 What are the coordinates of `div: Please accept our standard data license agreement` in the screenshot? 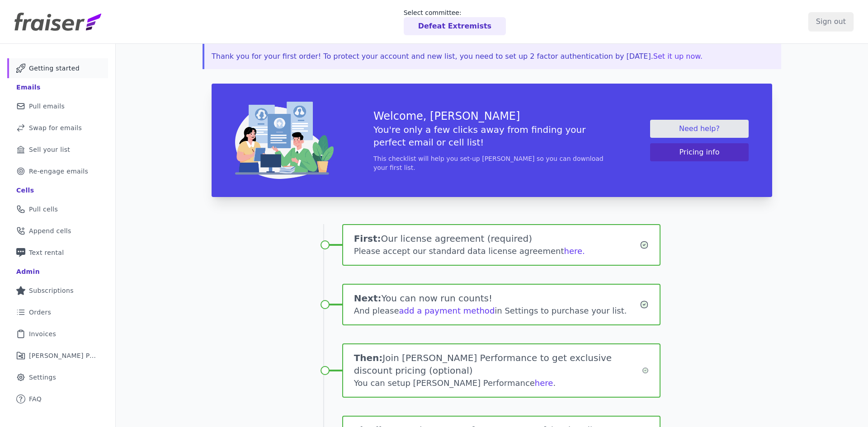 It's located at (497, 251).